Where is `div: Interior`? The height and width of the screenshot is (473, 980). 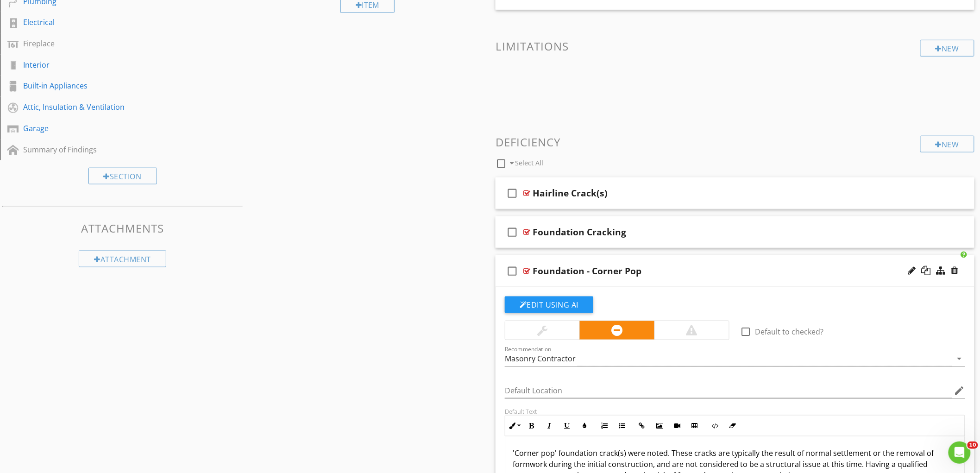 div: Interior is located at coordinates (112, 65).